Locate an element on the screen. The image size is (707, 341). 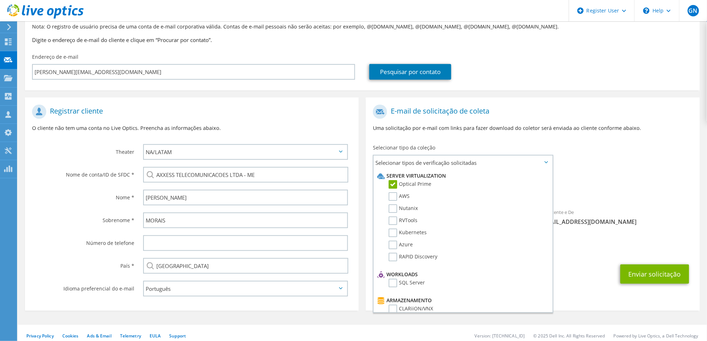
label: SQL Server is located at coordinates (407, 283).